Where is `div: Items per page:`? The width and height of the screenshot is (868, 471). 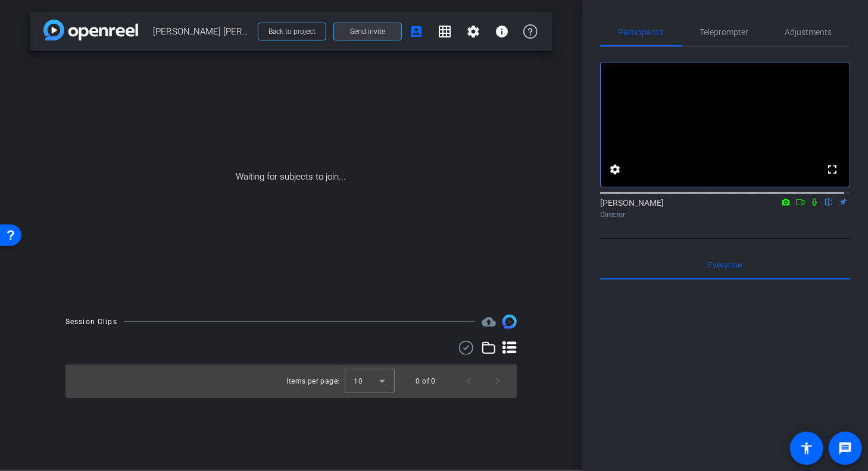
div: Items per page: is located at coordinates (313, 381).